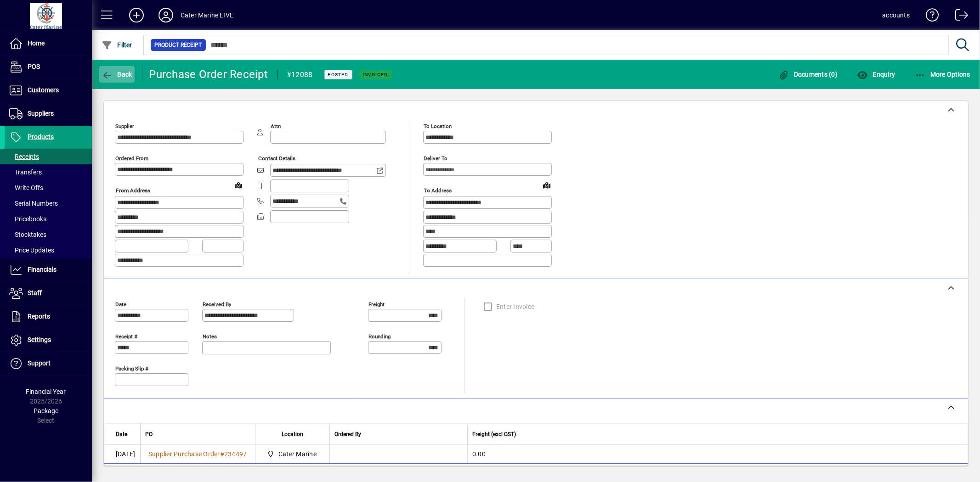 The image size is (980, 482). Describe the element at coordinates (48, 157) in the screenshot. I see `a: Receipts` at that location.